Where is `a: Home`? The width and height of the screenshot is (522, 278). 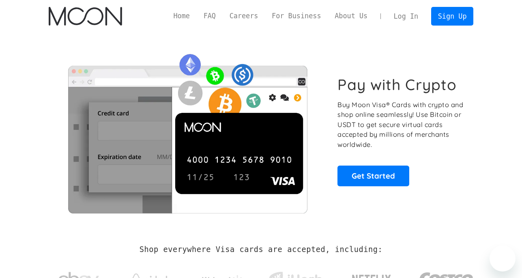
a: Home is located at coordinates (182, 16).